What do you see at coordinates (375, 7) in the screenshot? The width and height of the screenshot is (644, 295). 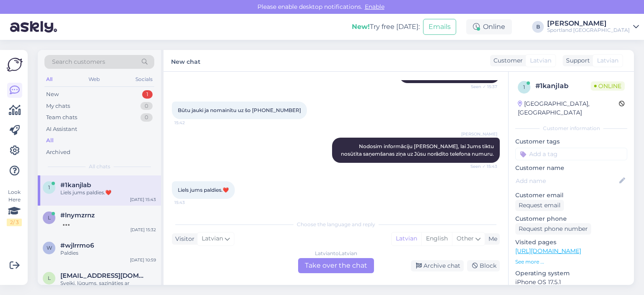 I see `span: Enable` at bounding box center [375, 7].